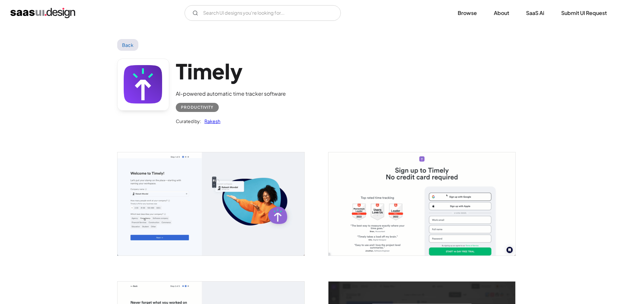 The image size is (625, 304). Describe the element at coordinates (501, 13) in the screenshot. I see `a: About` at that location.